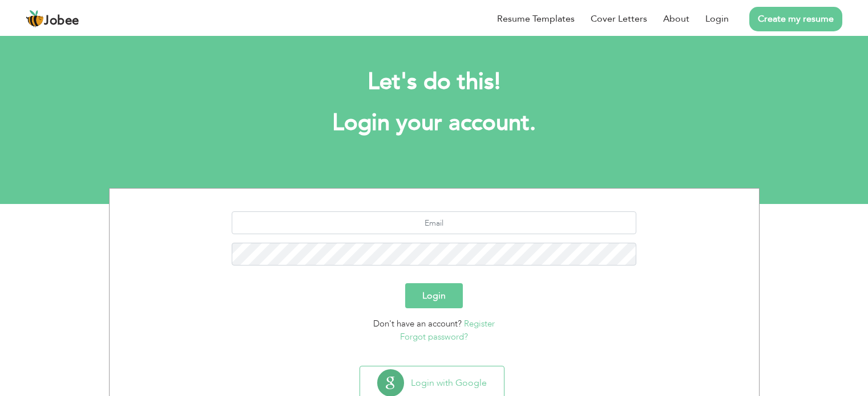  What do you see at coordinates (433, 223) in the screenshot?
I see `input: Email` at bounding box center [433, 223].